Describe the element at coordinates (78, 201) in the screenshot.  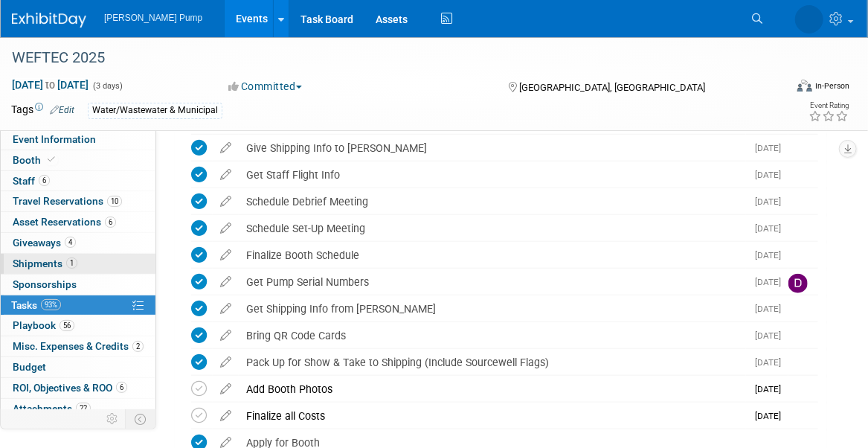
I see `a: Travel Reservations10` at that location.